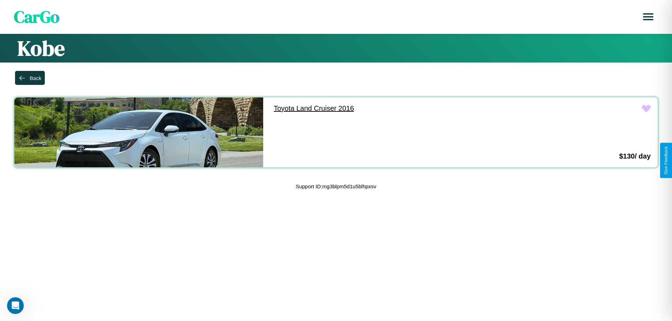 The image size is (672, 321). I want to click on span: CarGo, so click(37, 17).